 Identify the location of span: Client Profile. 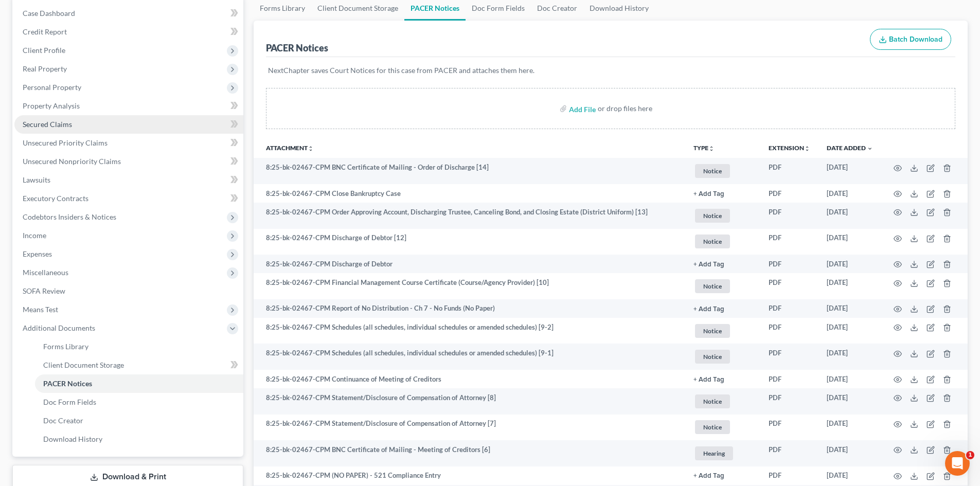
(44, 50).